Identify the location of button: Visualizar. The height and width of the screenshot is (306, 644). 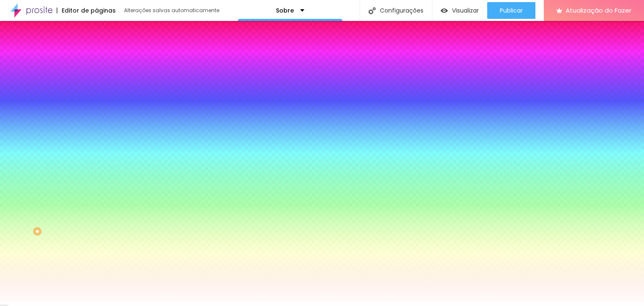
(460, 10).